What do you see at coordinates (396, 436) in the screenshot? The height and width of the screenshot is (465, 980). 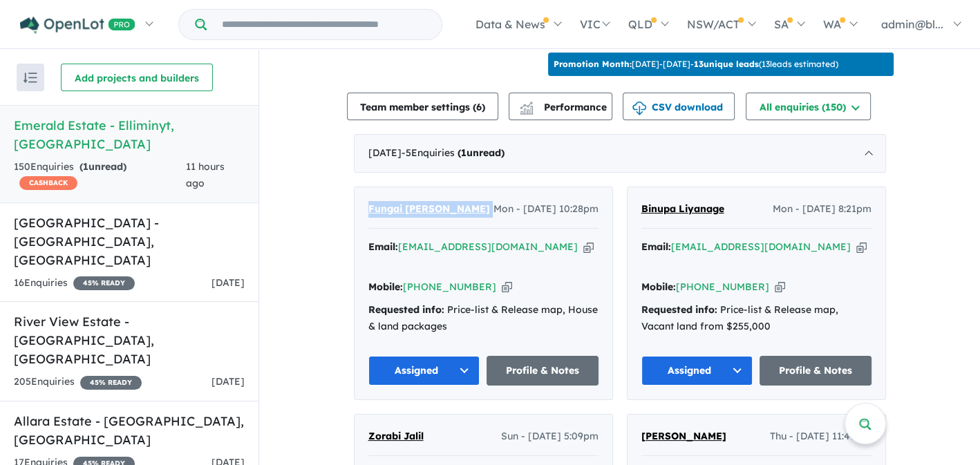 I see `span: Zorabi Jalil` at bounding box center [396, 436].